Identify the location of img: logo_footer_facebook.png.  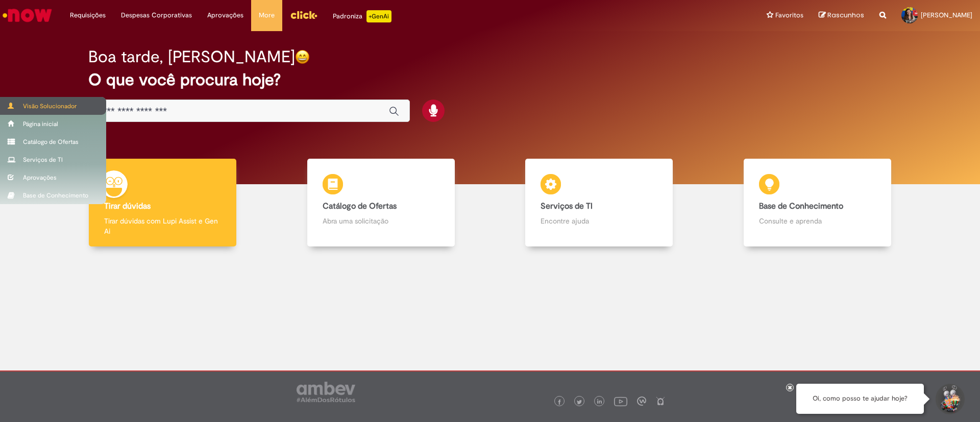
(560, 402).